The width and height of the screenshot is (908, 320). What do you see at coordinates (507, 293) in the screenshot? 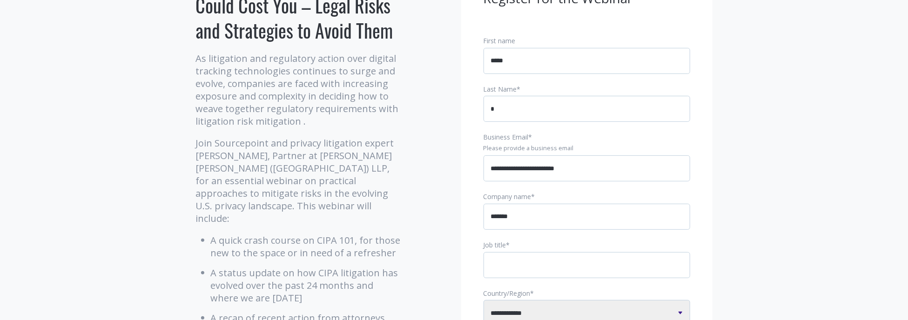
I see `span: Country/Region` at bounding box center [507, 293].